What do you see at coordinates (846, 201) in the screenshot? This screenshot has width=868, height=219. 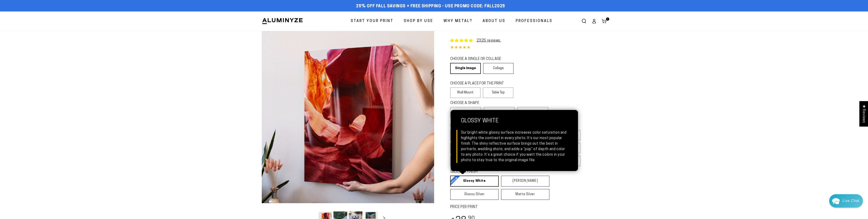 I see `div: Chat widget toggle` at bounding box center [846, 201].